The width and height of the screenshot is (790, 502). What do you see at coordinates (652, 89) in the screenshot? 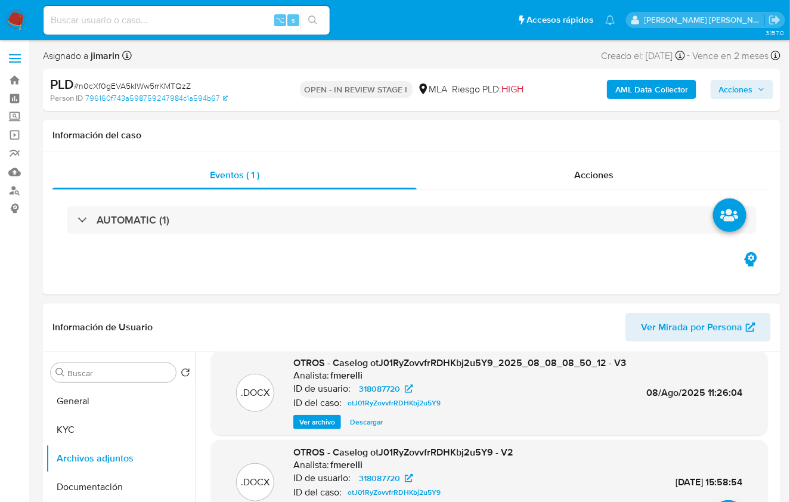
I see `b: AML Data Collector` at bounding box center [652, 89].